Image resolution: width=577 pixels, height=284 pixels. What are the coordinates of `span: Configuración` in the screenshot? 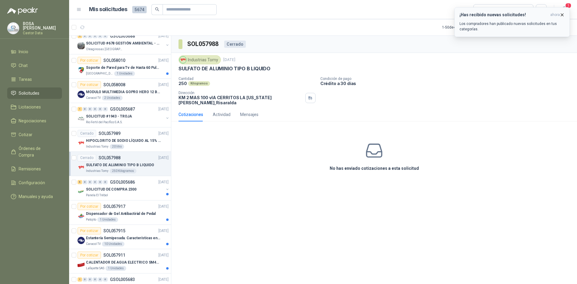 It's located at (32, 183).